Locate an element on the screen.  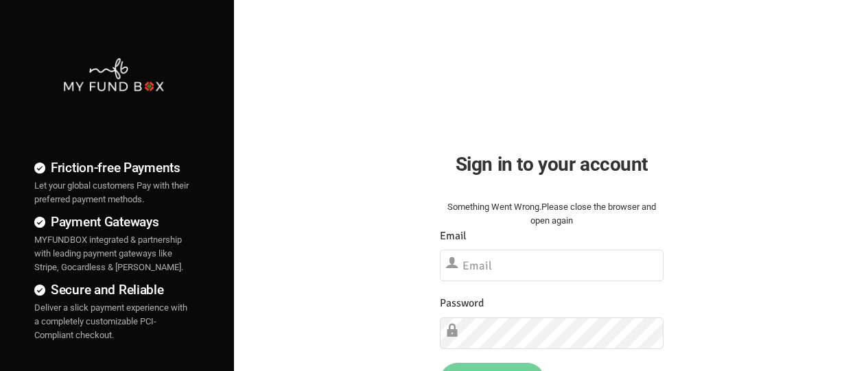
span: Let your global customers Pay with their preferred payment methods. is located at coordinates (111, 192).